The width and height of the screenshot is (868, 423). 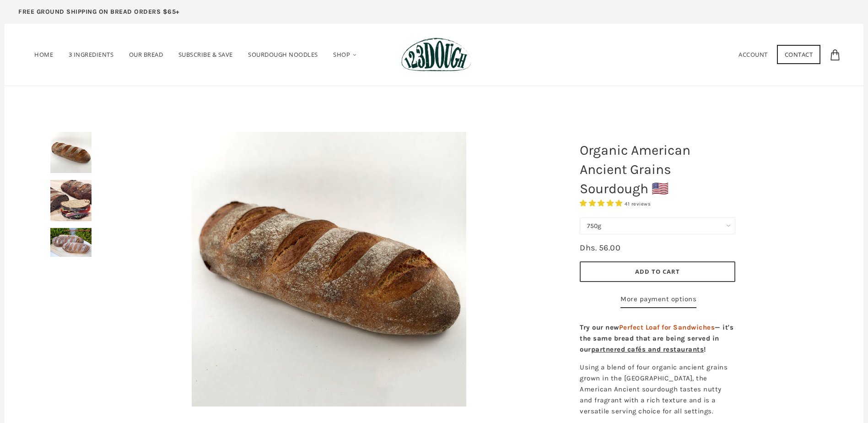 I want to click on span: 3 Ingredients, so click(x=91, y=54).